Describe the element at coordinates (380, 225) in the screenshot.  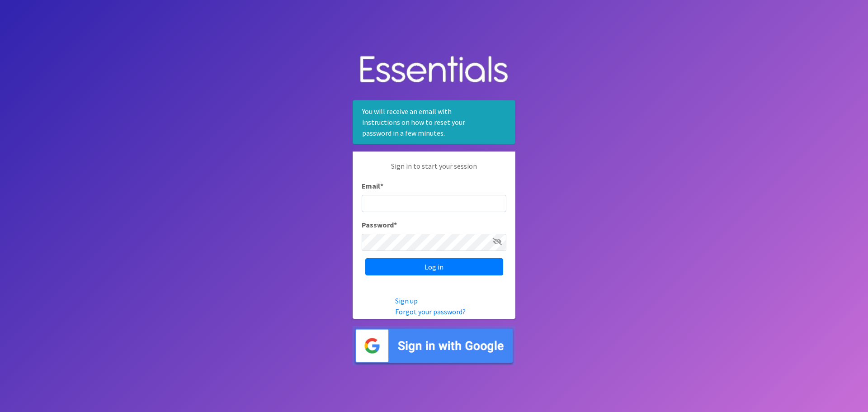
I see `label: Password` at that location.